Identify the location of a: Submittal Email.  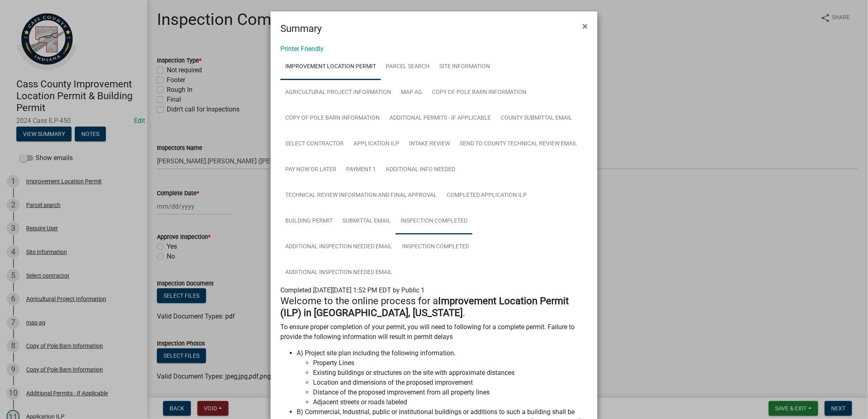
(367, 222).